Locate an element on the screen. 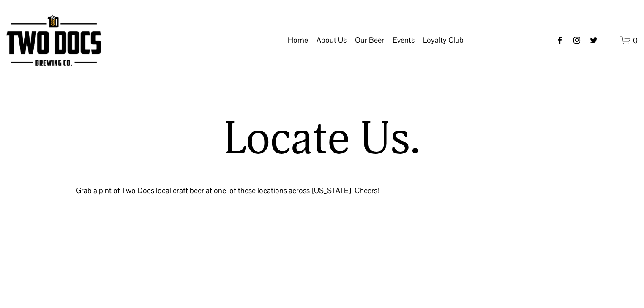  span: Loyalty Club is located at coordinates (444, 40).